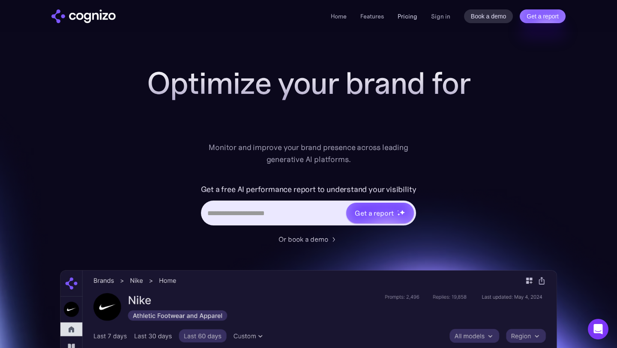 The image size is (617, 348). Describe the element at coordinates (309, 83) in the screenshot. I see `h1: Optimize your brand for` at that location.